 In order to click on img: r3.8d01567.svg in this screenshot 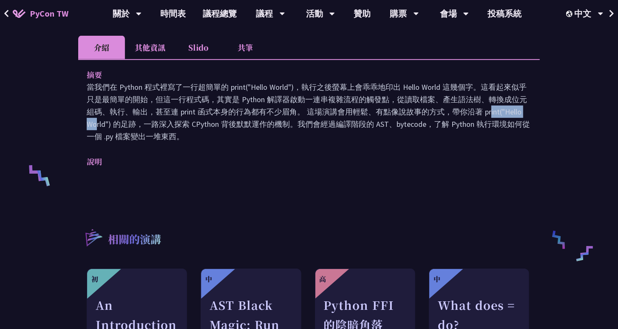, I will do `click(93, 237)`.